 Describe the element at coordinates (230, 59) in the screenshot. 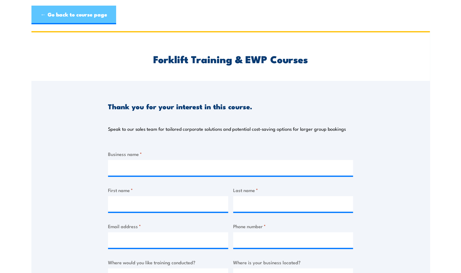

I see `h2: Forklift Training & EWP Courses` at that location.